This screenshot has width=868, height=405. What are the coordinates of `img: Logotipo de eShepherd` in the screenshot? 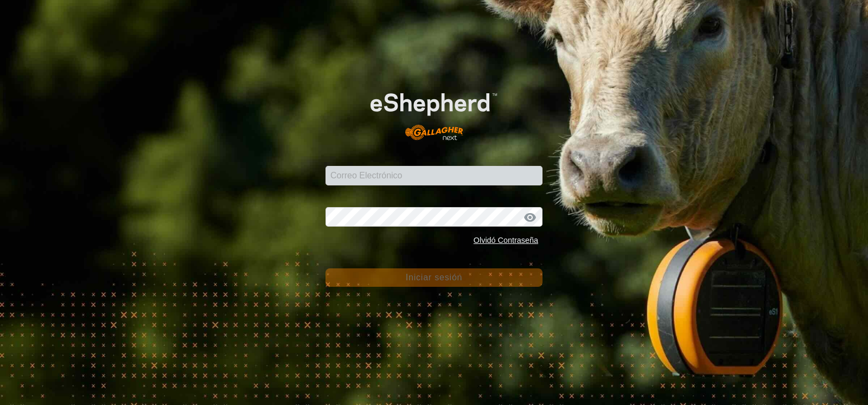 It's located at (434, 112).